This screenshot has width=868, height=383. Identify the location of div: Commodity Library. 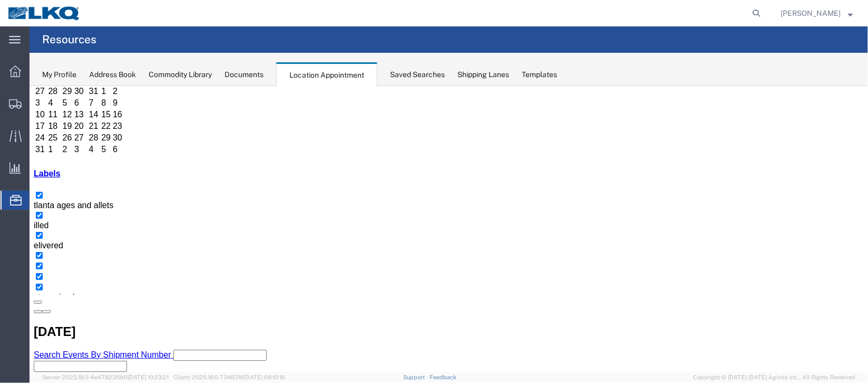
(180, 75).